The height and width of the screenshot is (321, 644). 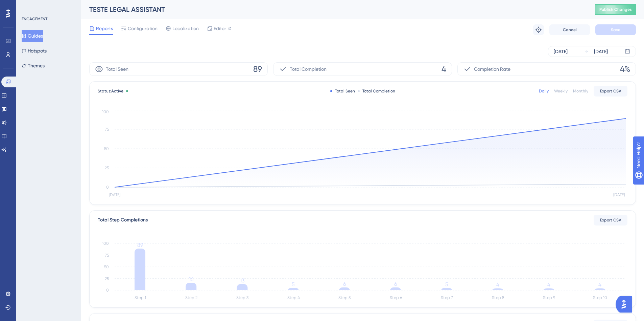 What do you see at coordinates (191, 298) in the screenshot?
I see `tspan: Step 2` at bounding box center [191, 298].